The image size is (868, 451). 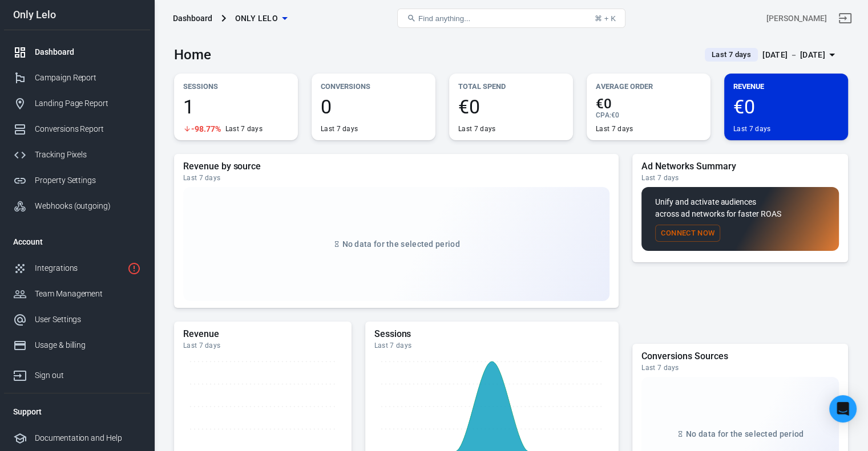 I want to click on span: Only Lelo, so click(x=256, y=18).